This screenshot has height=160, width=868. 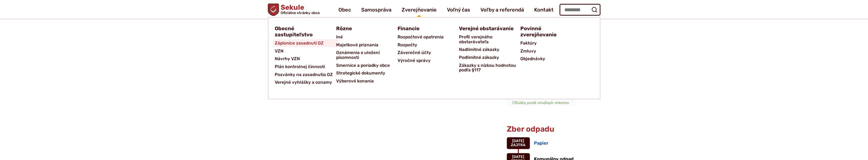 What do you see at coordinates (288, 59) in the screenshot?
I see `span: Návrhy VZN` at bounding box center [288, 59].